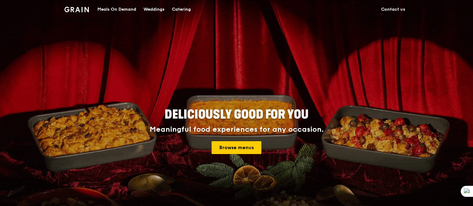 The width and height of the screenshot is (473, 206). What do you see at coordinates (393, 9) in the screenshot?
I see `a: Contact us` at bounding box center [393, 9].